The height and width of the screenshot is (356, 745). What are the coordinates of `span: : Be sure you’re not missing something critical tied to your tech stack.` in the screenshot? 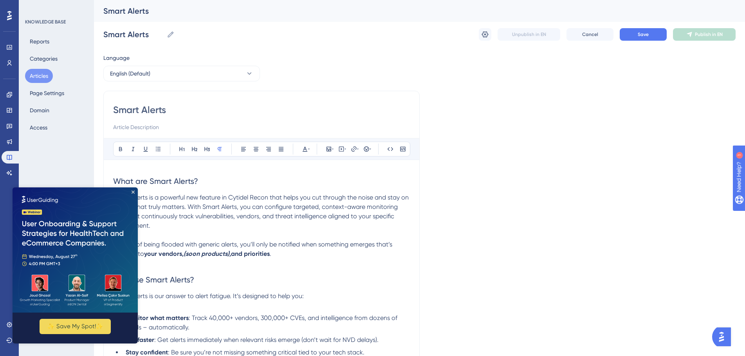 It's located at (266, 352).